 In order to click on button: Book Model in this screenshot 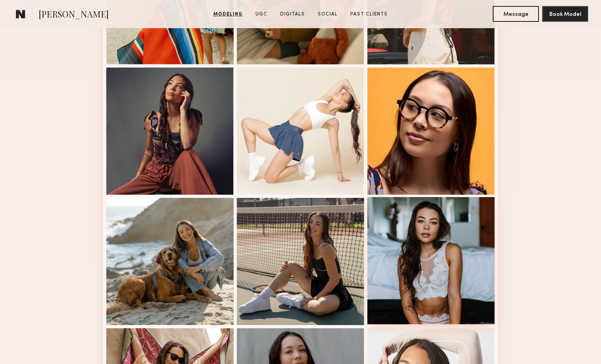, I will do `click(565, 14)`.